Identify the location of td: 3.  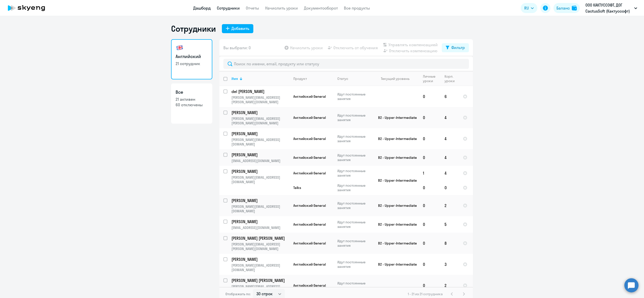
(450, 265).